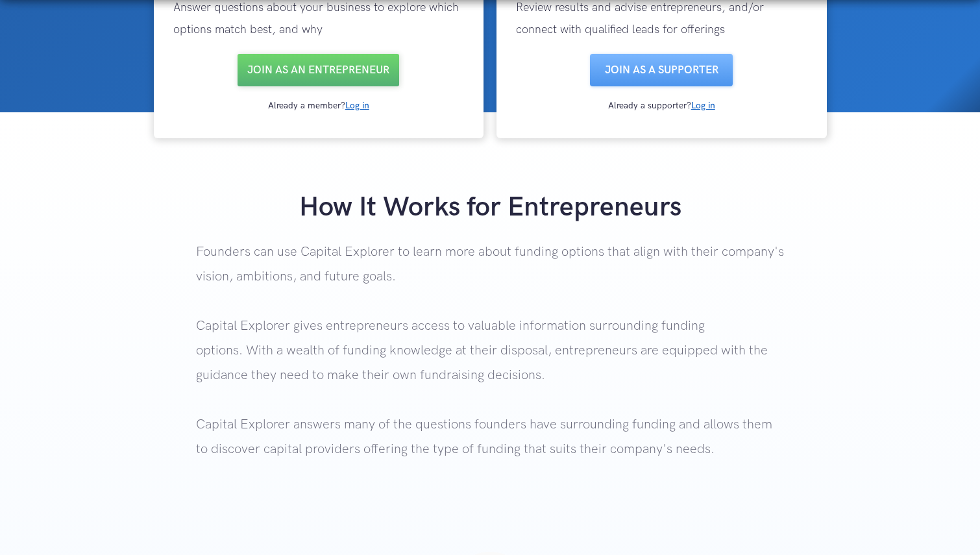 Image resolution: width=980 pixels, height=555 pixels. Describe the element at coordinates (490, 376) in the screenshot. I see `p: Founders can use Capital Explorer to learn more about funding options that align with their compa...` at that location.